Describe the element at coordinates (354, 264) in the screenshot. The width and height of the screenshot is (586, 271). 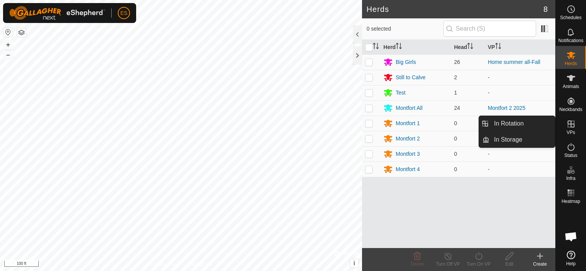
I see `button: i` at that location.